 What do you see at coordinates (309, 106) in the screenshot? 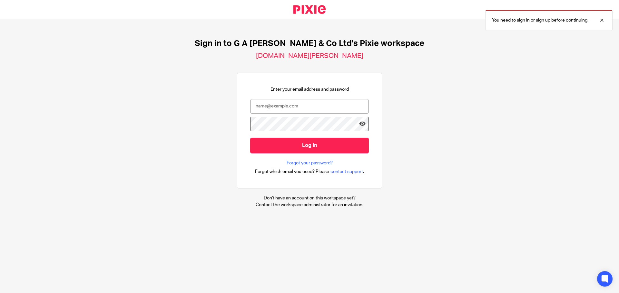
I see `input: name@example.com` at bounding box center [309, 106].